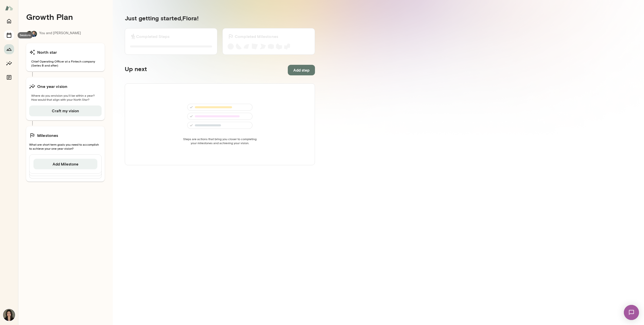  I want to click on div: Sessions, so click(25, 35).